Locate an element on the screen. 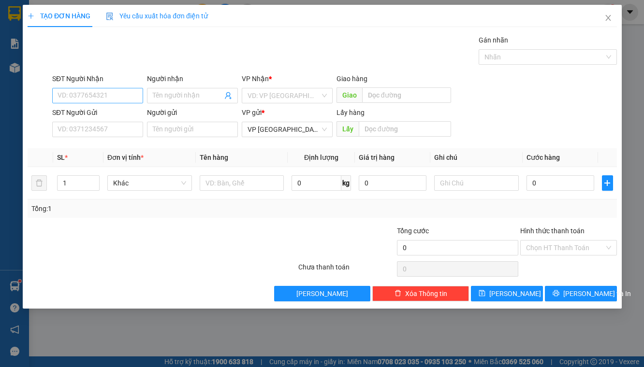  div: SĐT Người Gửi is located at coordinates (98, 113).